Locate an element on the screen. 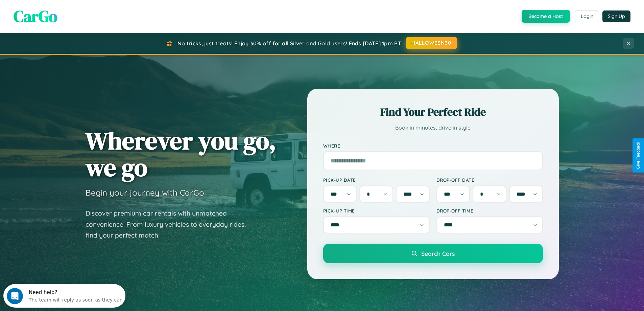 This screenshot has height=311, width=644. button: HALLOWEEN30 is located at coordinates (432, 43).